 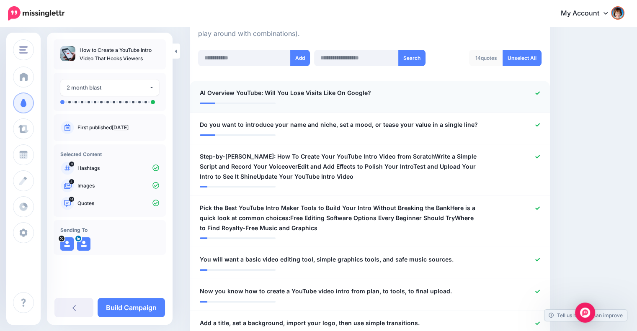 I want to click on img: menu.png, so click(x=23, y=50).